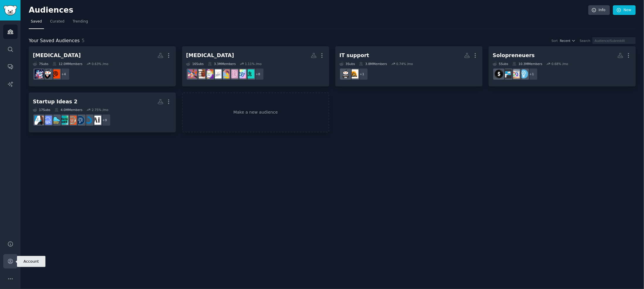  Describe the element at coordinates (68, 64) in the screenshot. I see `div: 12.0M Members` at that location.